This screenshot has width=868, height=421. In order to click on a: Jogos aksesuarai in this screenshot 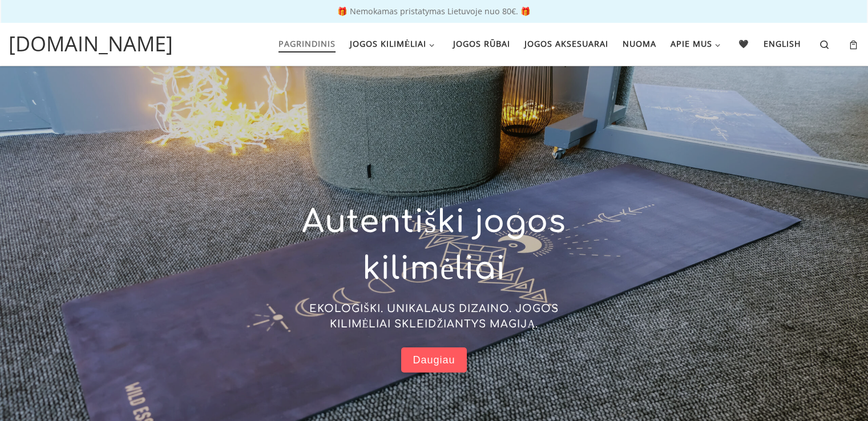, I will do `click(566, 44)`.